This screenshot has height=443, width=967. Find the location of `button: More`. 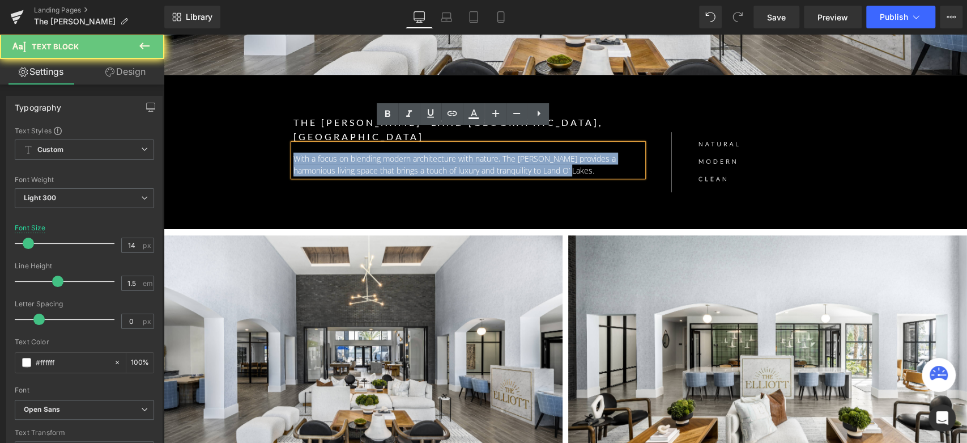

button: More is located at coordinates (952, 17).